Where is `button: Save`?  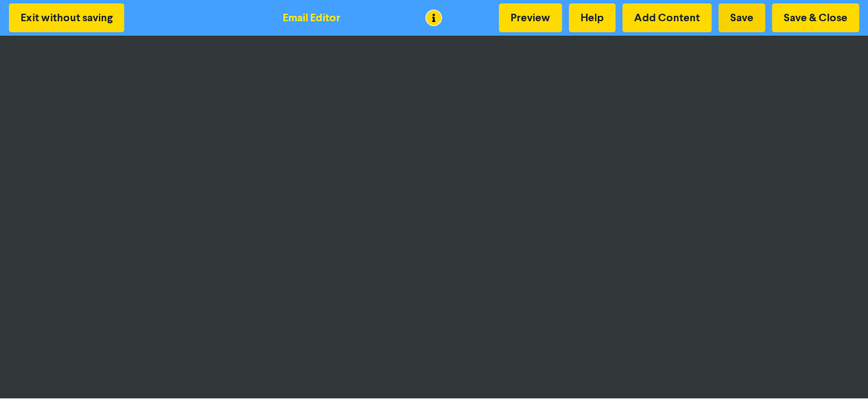
button: Save is located at coordinates (742, 18).